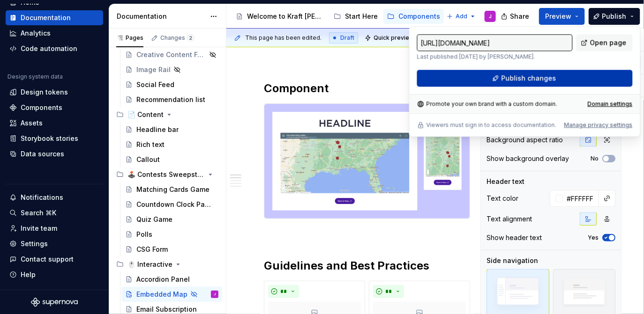  Describe the element at coordinates (54, 123) in the screenshot. I see `a: Assets` at that location.